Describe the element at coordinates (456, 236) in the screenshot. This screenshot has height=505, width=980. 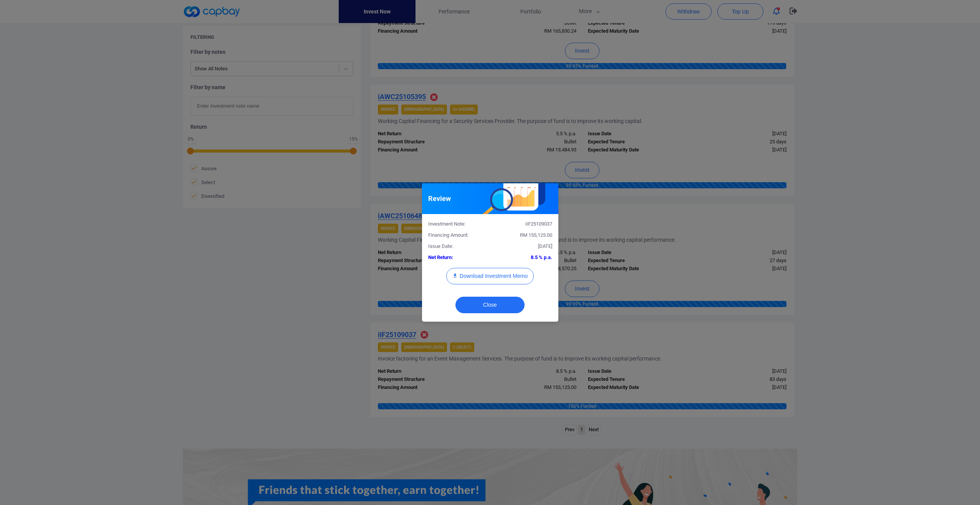
I see `div: Financing Amount:` at that location.